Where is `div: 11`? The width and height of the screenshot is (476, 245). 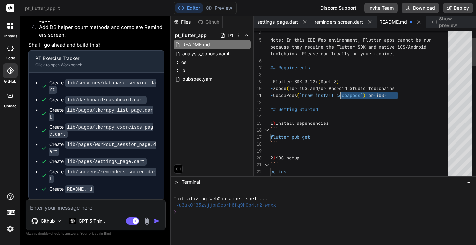 div: 11 is located at coordinates (257, 95).